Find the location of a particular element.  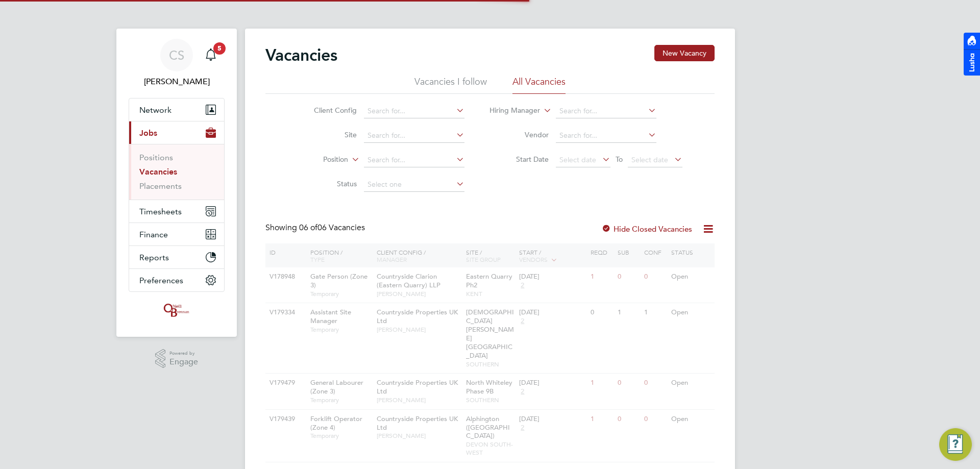

a: 5 is located at coordinates (211, 55).